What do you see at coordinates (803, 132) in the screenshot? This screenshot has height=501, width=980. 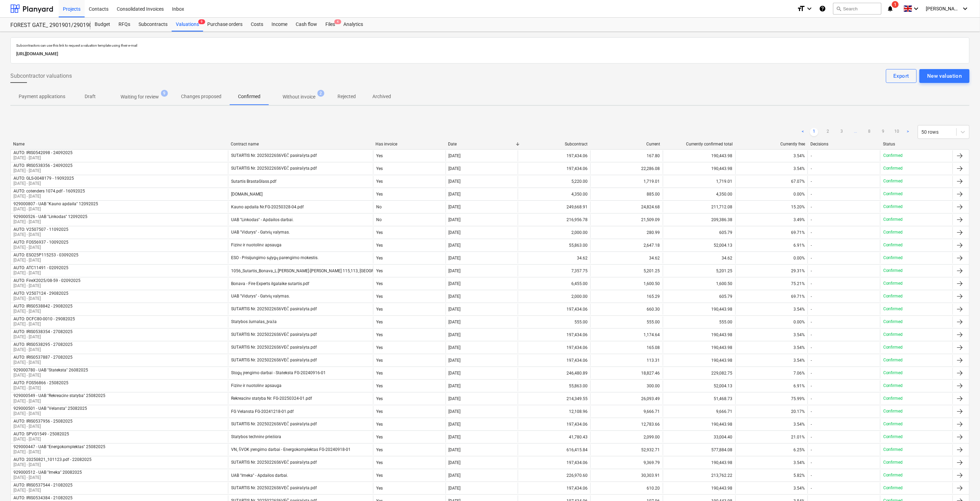 I see `a: Previous page` at bounding box center [803, 132].